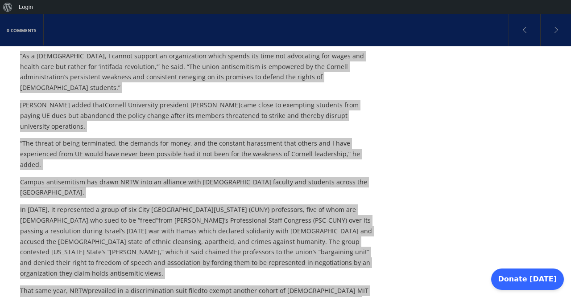 This screenshot has width=571, height=297. What do you see at coordinates (144, 291) in the screenshot?
I see `a: prevailed in a discrimination suit filed` at bounding box center [144, 291].